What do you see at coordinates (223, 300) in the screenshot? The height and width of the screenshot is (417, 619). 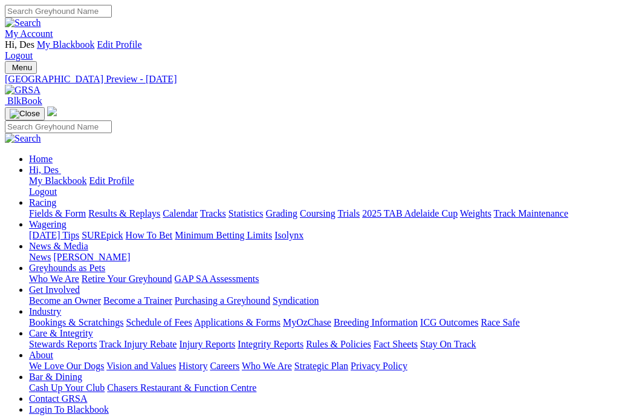 I see `a: Purchasing a Greyhound` at bounding box center [223, 300].